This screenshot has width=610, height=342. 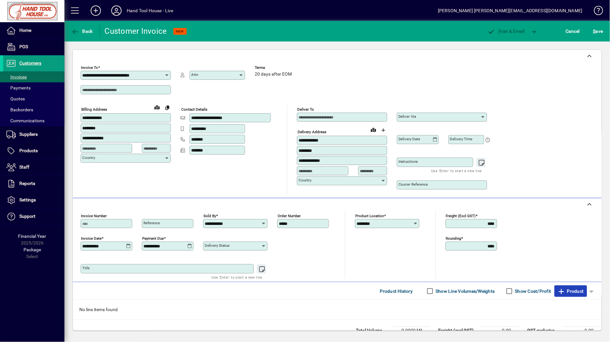 I want to click on button: Back, so click(x=82, y=31).